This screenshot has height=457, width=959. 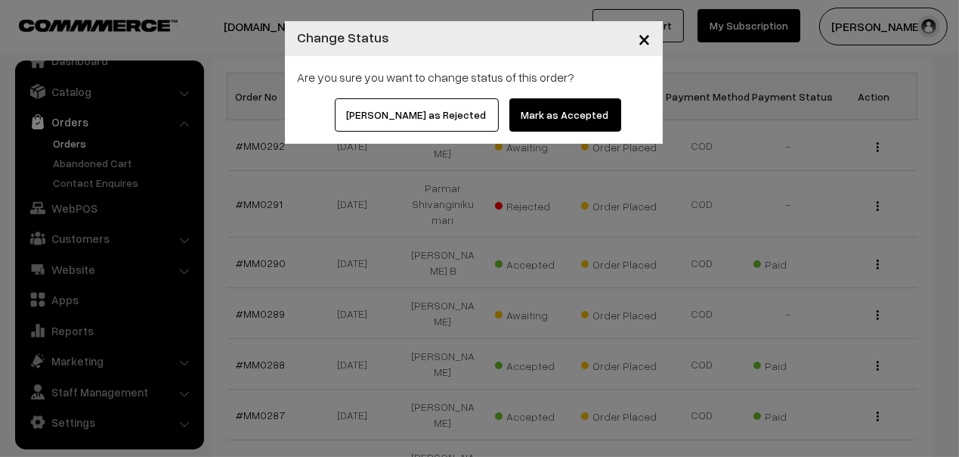 I want to click on button: Close, so click(x=644, y=39).